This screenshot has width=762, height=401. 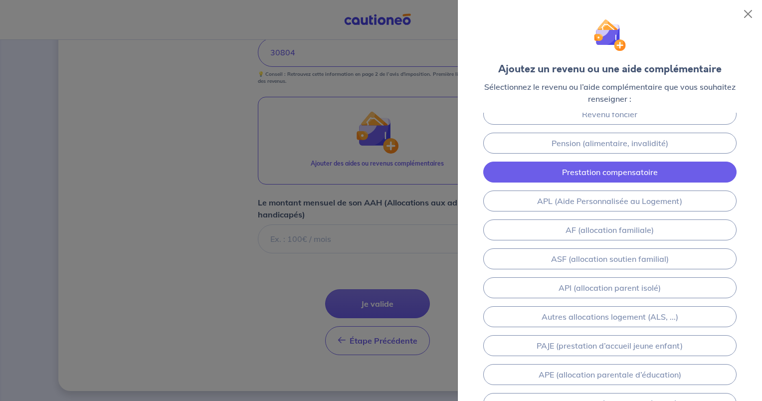 I want to click on a: Prestation compensatoire, so click(x=610, y=172).